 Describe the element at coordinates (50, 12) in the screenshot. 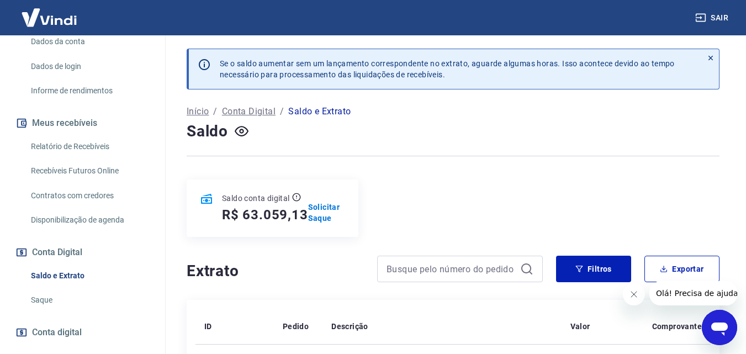

I see `span: Olá! Precisa de ajuda?` at that location.